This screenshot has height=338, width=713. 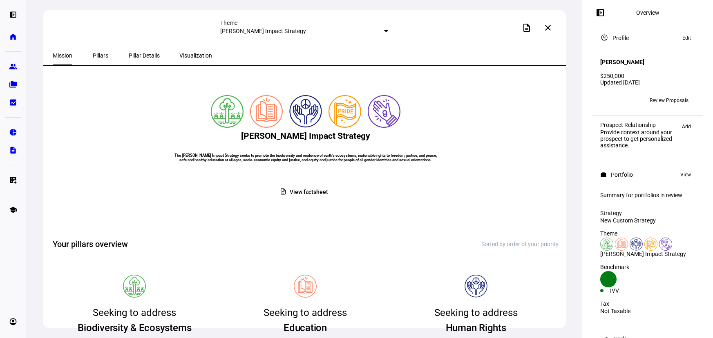 I want to click on a: description, so click(x=13, y=150).